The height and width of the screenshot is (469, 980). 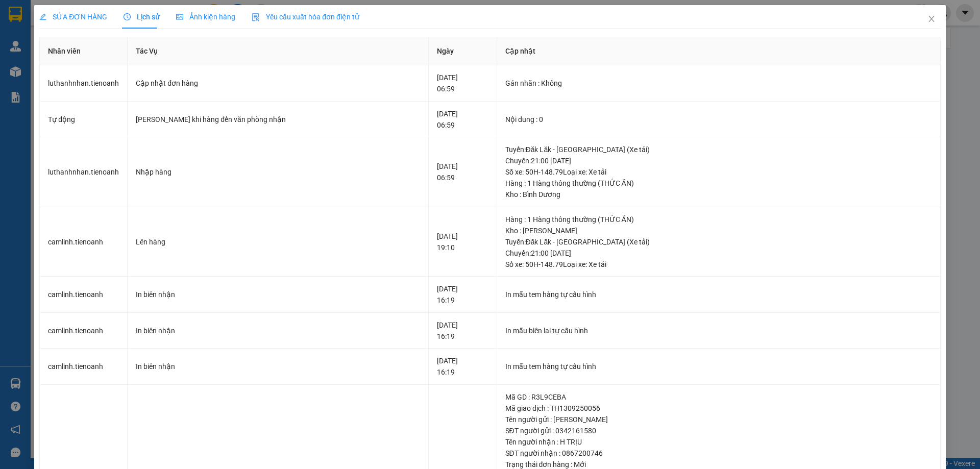 What do you see at coordinates (719, 453) in the screenshot?
I see `div: SĐT người nhận : 0867200746` at bounding box center [719, 453].